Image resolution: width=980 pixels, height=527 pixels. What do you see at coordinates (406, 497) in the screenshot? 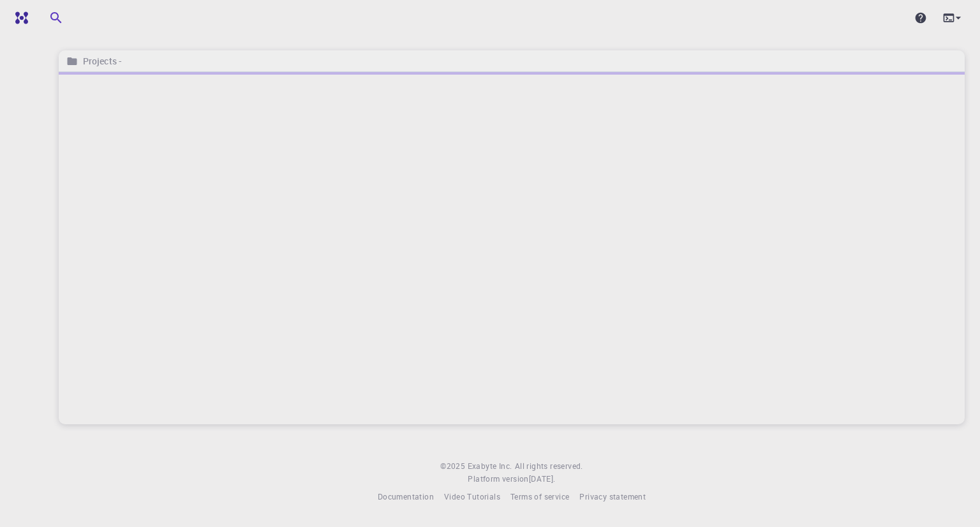
I see `a: Documentation` at bounding box center [406, 497].